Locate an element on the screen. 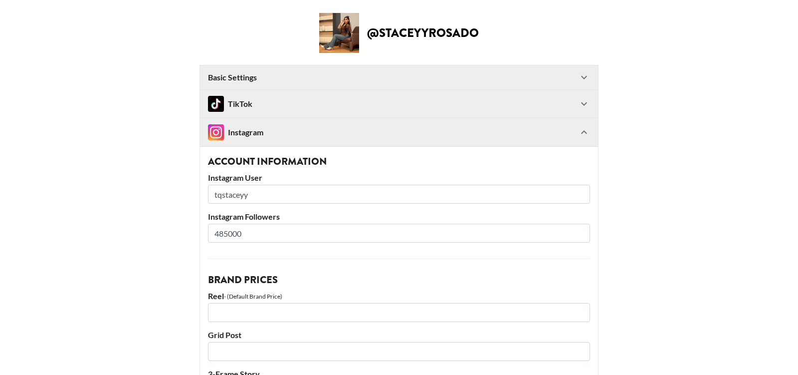  label: Reel is located at coordinates (216, 296).